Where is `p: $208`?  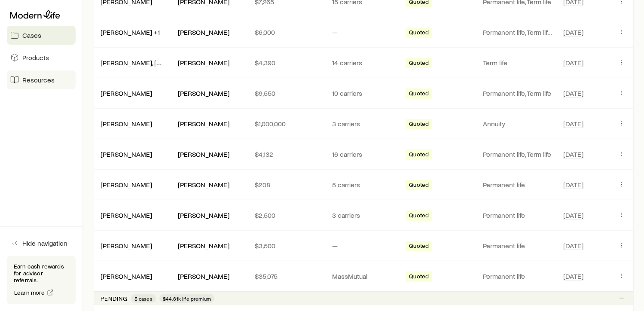
p: $208 is located at coordinates (286, 185).